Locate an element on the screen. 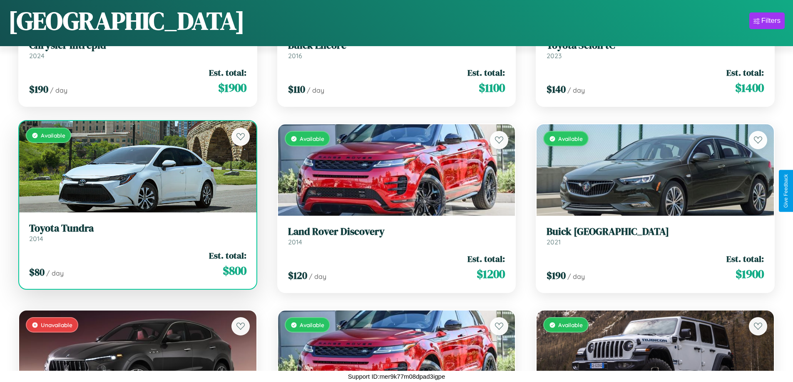 The width and height of the screenshot is (793, 382). a: Land Rover Discovery2014 is located at coordinates (396, 236).